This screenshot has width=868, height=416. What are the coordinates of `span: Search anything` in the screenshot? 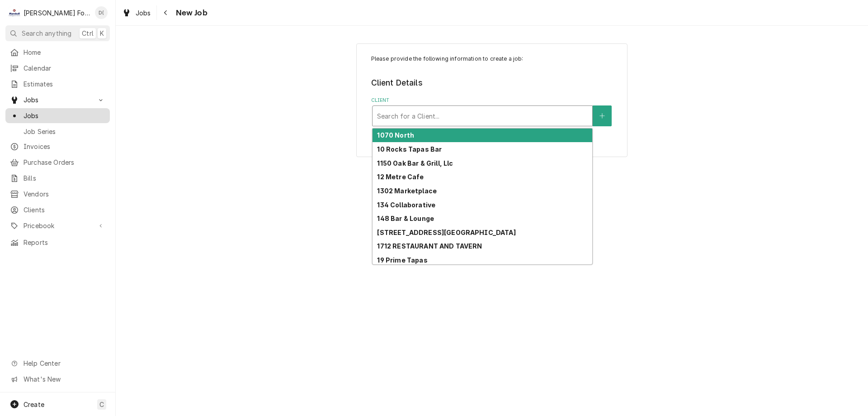 It's located at (47, 33).